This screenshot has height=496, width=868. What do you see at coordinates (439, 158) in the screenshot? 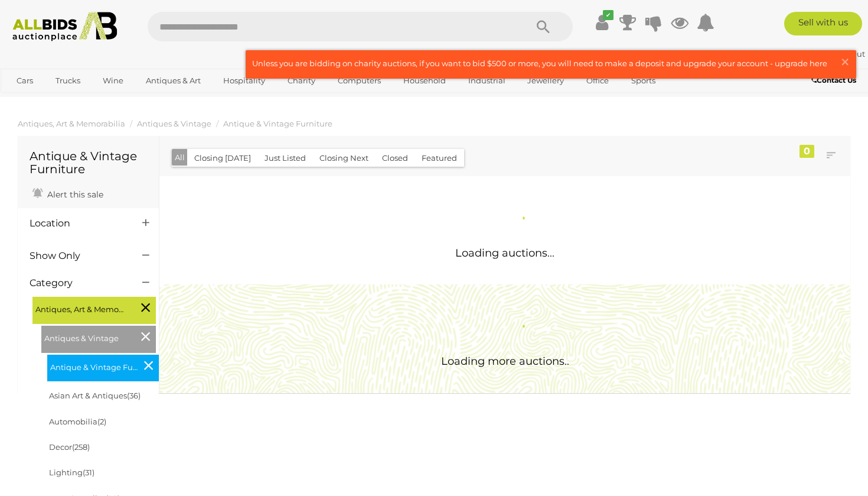
I see `button: Featured` at bounding box center [439, 158].